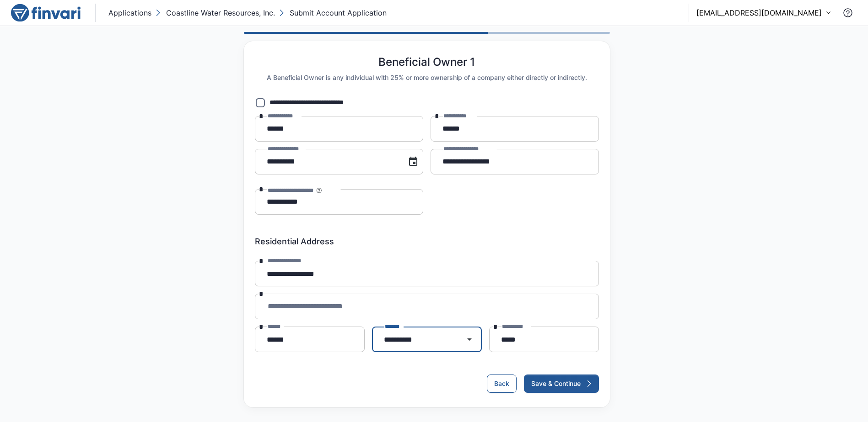 The image size is (868, 422). Describe the element at coordinates (215, 13) in the screenshot. I see `button: Coastline Water Resources, Inc.` at that location.